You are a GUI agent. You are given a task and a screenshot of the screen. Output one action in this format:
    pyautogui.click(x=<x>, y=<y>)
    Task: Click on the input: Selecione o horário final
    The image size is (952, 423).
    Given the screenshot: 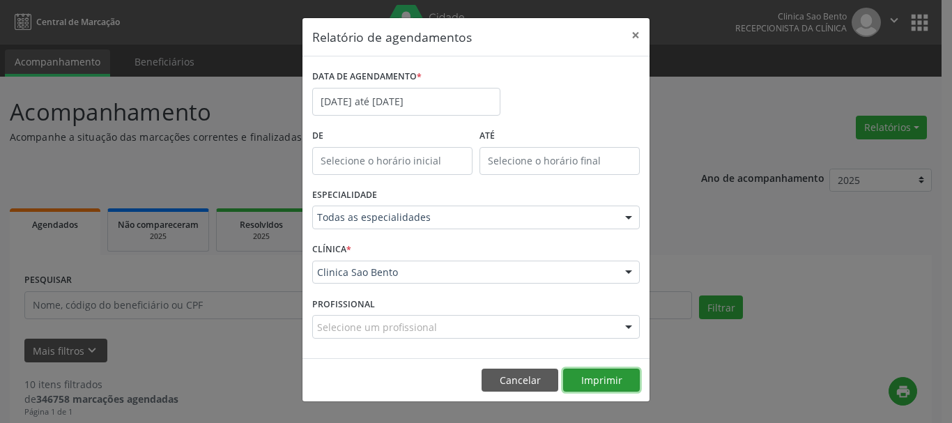 What is the action you would take?
    pyautogui.click(x=560, y=161)
    